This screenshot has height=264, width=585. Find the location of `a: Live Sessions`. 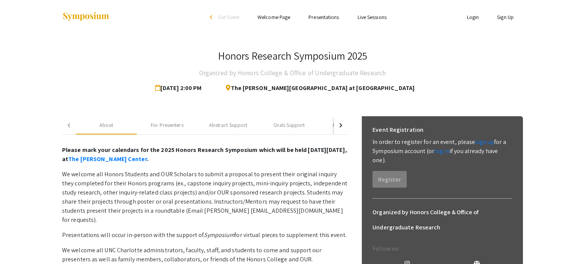

a: Live Sessions is located at coordinates (372, 17).